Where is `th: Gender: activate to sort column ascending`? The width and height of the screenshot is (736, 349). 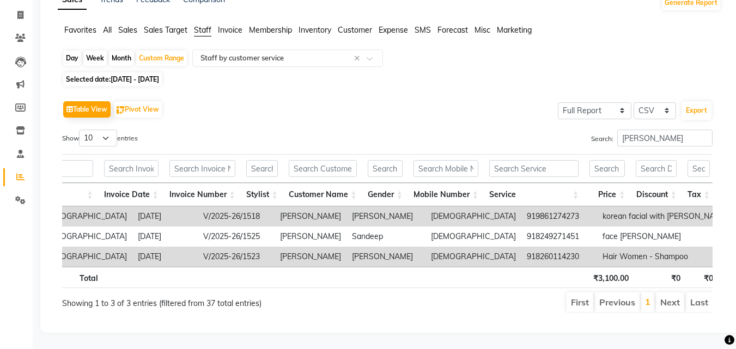
th: Gender: activate to sort column ascending is located at coordinates (385, 194).